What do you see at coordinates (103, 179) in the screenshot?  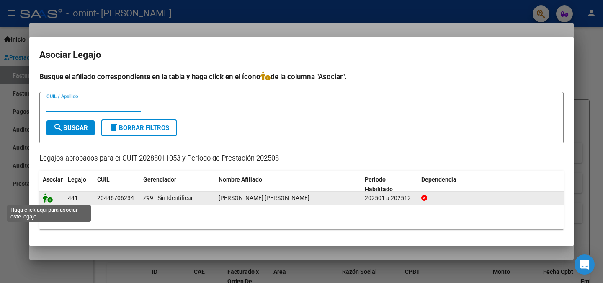 I see `span: CUIL` at bounding box center [103, 179].